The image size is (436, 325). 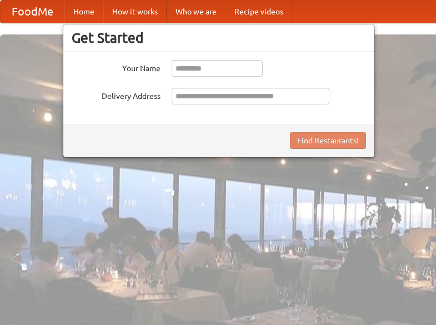 What do you see at coordinates (116, 94) in the screenshot?
I see `label: Delivery Address` at bounding box center [116, 94].